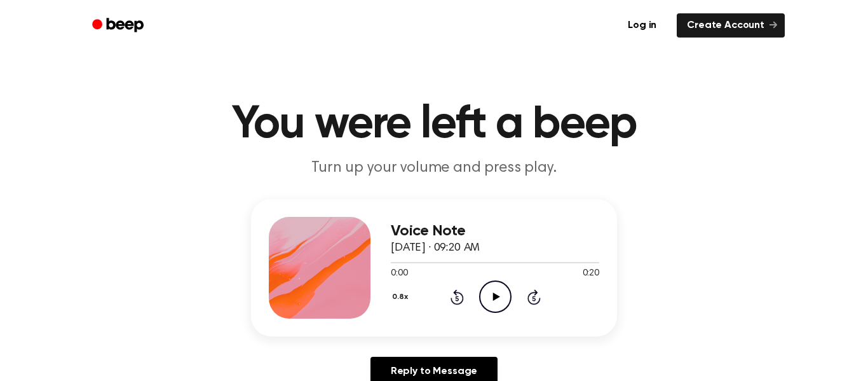 Image resolution: width=868 pixels, height=381 pixels. What do you see at coordinates (642, 25) in the screenshot?
I see `a: Log in` at bounding box center [642, 25].